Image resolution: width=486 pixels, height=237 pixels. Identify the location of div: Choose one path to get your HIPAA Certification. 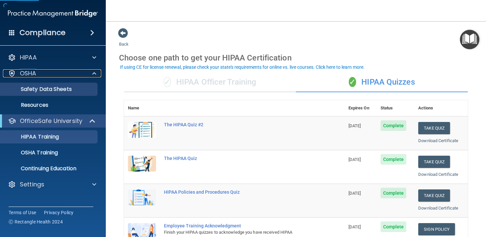
(296, 58).